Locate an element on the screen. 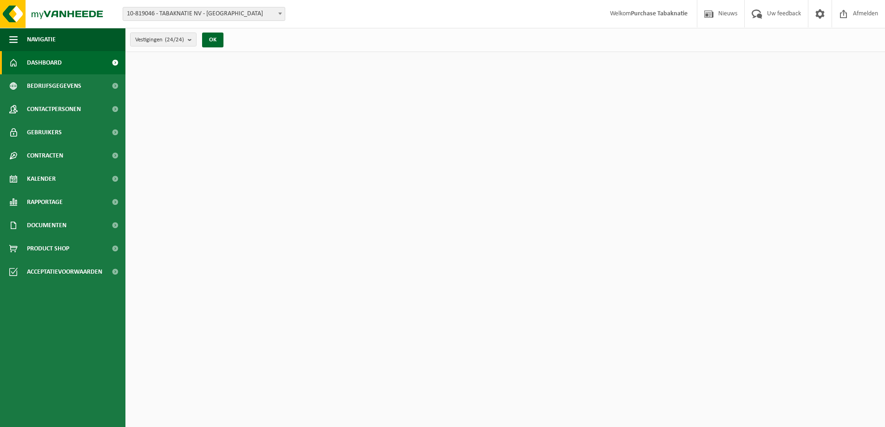 The height and width of the screenshot is (427, 885). span: Kalender is located at coordinates (41, 179).